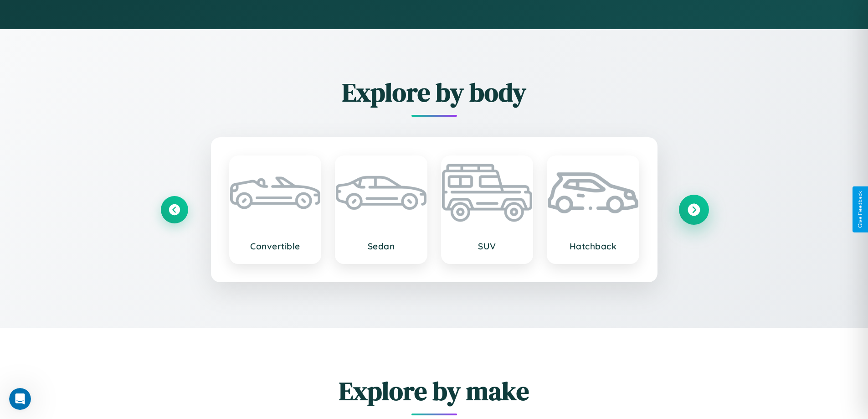 The image size is (868, 419). What do you see at coordinates (593, 246) in the screenshot?
I see `h3: Hatchback` at bounding box center [593, 246].